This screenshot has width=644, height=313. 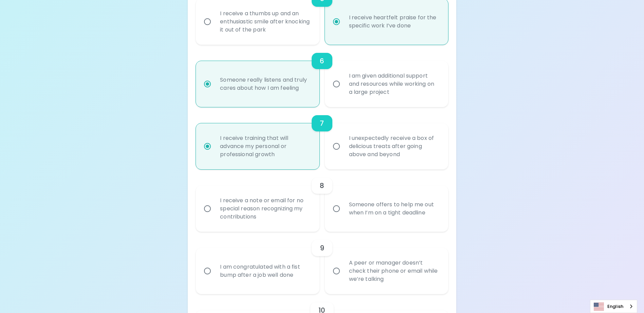 What do you see at coordinates (613, 307) in the screenshot?
I see `a: English` at bounding box center [613, 307].